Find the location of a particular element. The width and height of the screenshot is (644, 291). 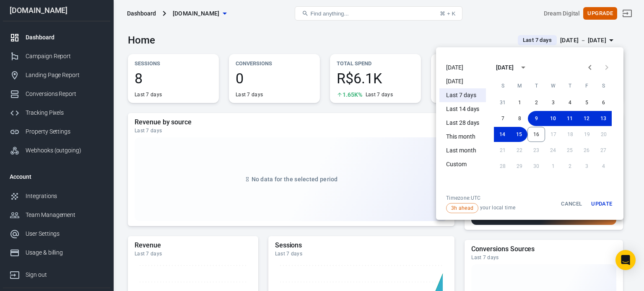

span: Tuesday is located at coordinates (536, 86).